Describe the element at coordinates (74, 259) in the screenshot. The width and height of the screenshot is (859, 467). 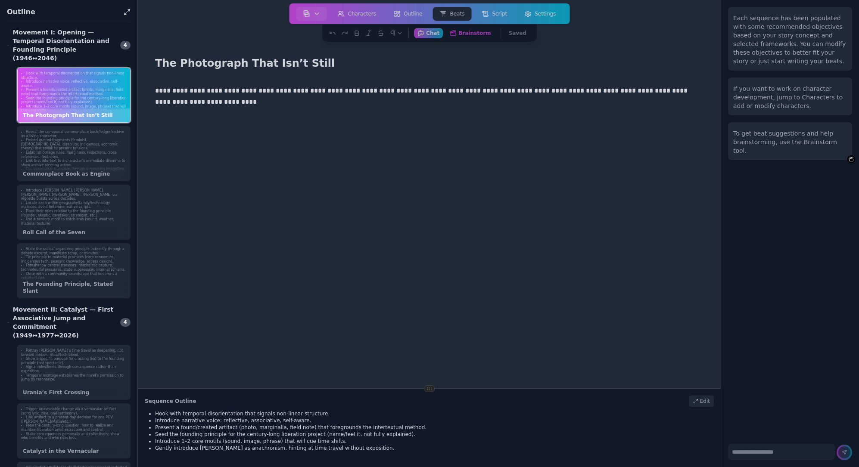
I see `li: Tie principle to material practices (care economies, indigenous tech, peasant knowledge, access d...` at that location.